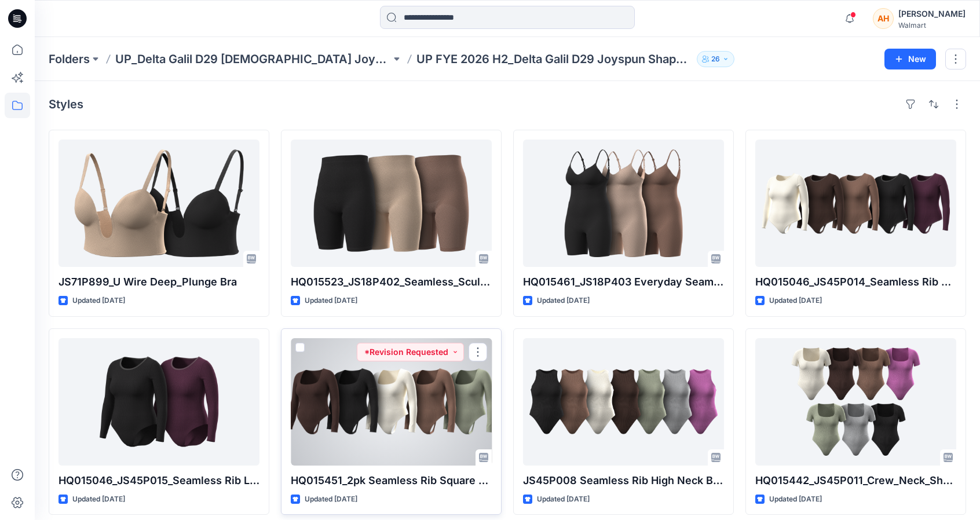  Describe the element at coordinates (159, 402) in the screenshot. I see `a: HQ015046_JS45P015_Seamless Rib Long Sleeve Crew Neck Bodysuit- BRIEFHQ015049_Seamless Rib Long Sl...` at that location.